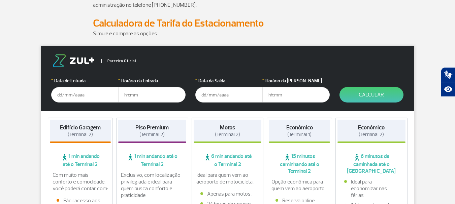  I want to click on p: Opção econômica para quem vem ao aeroporto., so click(299, 185).